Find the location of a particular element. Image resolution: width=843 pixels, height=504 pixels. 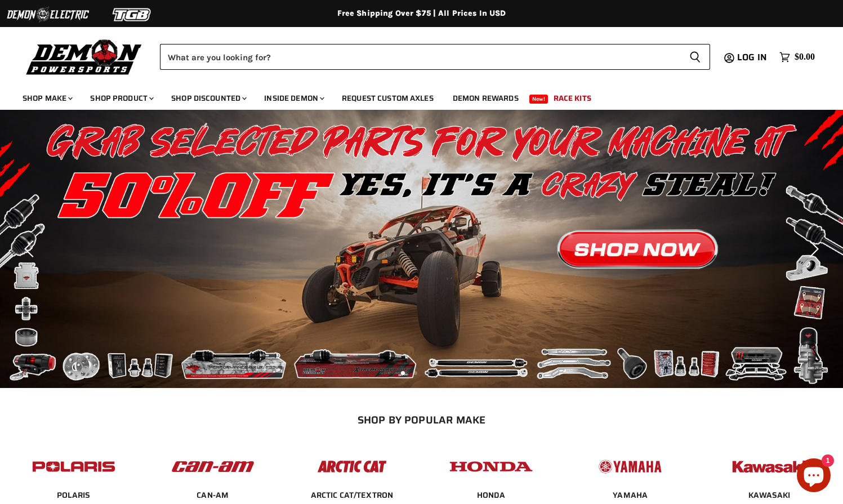

a: Shop Make is located at coordinates (47, 98).